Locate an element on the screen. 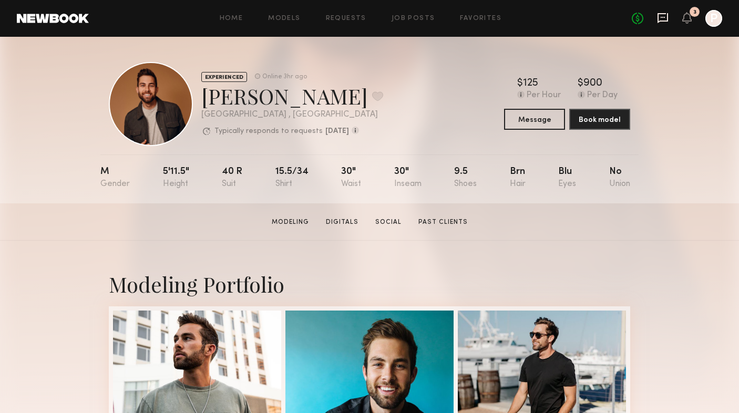  button: Message is located at coordinates (535, 119).